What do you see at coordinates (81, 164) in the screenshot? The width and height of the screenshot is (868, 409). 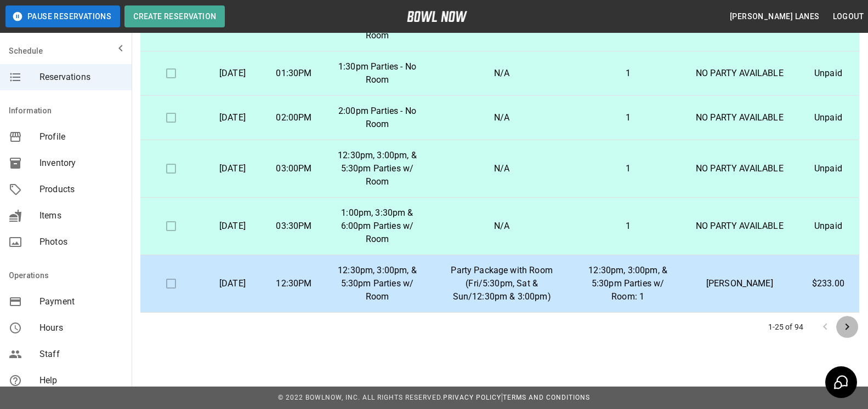 I see `span: Inventory` at bounding box center [81, 164].